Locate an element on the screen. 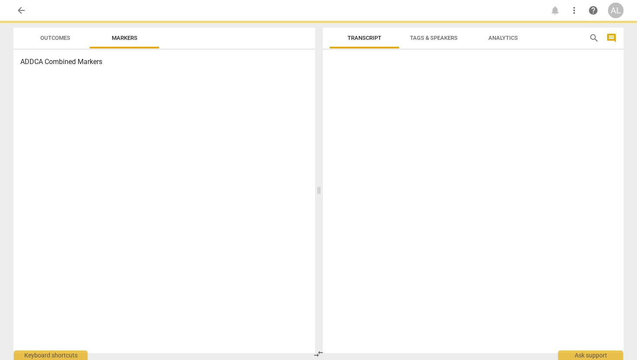 This screenshot has width=637, height=360. button: Show/Hide comments is located at coordinates (611, 38).